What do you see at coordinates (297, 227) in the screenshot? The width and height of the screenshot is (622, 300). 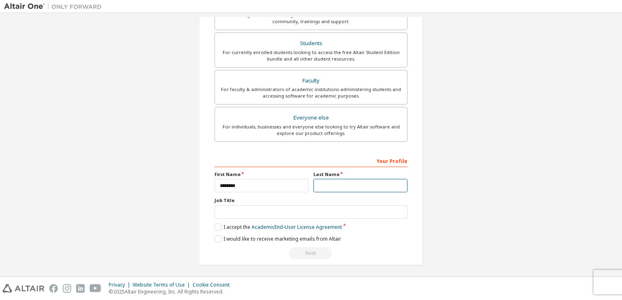 I see `a: Academic End-User License Agreement` at bounding box center [297, 227].